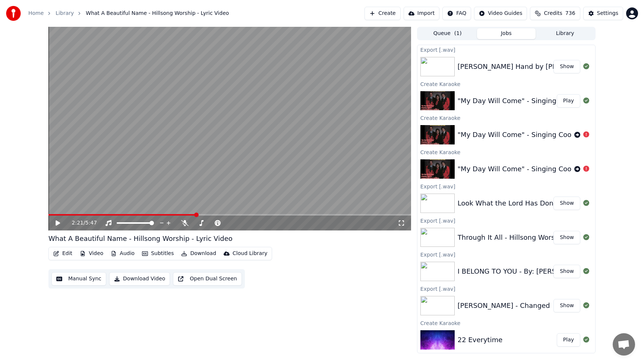 This screenshot has height=363, width=644. Describe the element at coordinates (512, 238) in the screenshot. I see `div: Through It All - Hillsong Worship` at that location.